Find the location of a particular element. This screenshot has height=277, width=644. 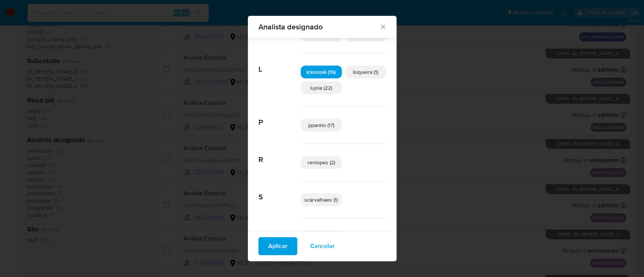

div: lujoia (22) is located at coordinates (321, 88).